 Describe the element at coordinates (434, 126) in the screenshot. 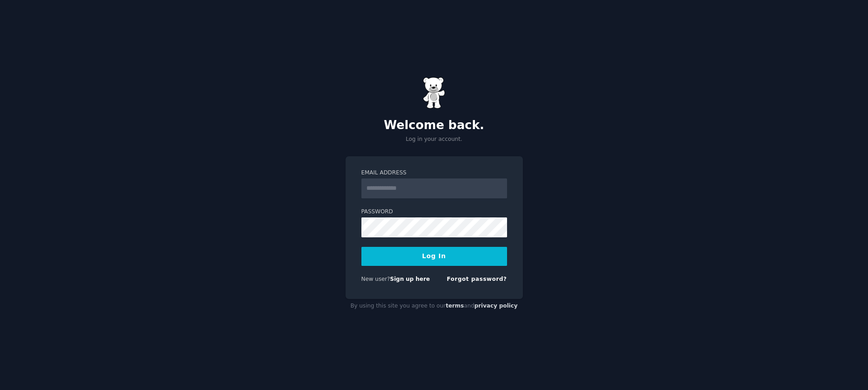

I see `h2: Welcome back.` at that location.